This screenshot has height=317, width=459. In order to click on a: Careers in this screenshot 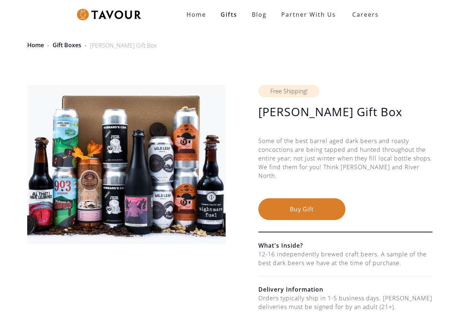, I will do `click(363, 15)`.